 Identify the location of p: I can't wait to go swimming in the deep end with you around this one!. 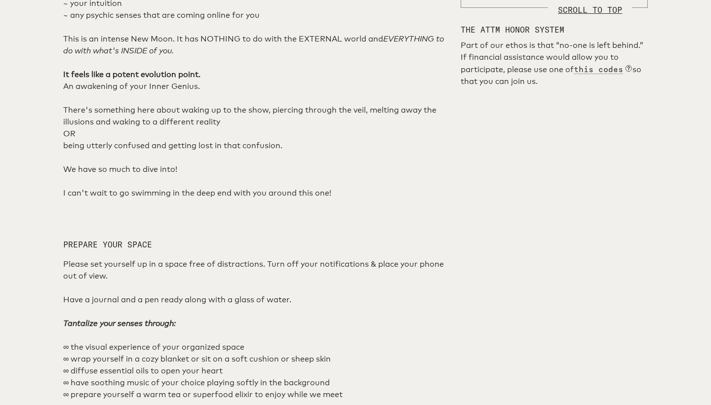
(256, 193).